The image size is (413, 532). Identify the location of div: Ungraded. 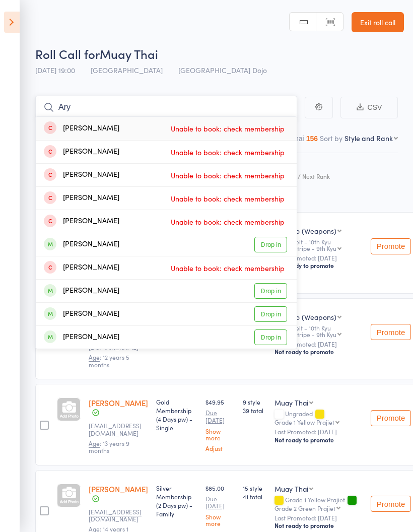
(319, 417).